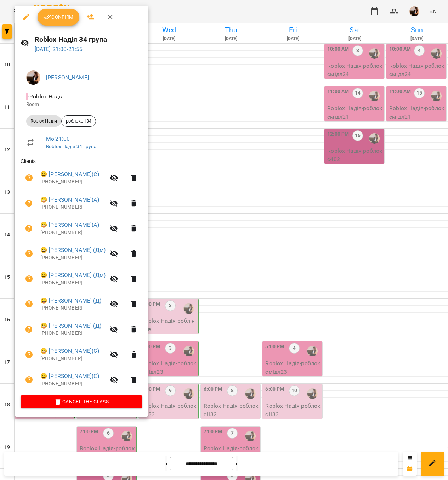 This screenshot has height=480, width=448. What do you see at coordinates (82, 402) in the screenshot?
I see `span: Cancel the class` at bounding box center [82, 402].